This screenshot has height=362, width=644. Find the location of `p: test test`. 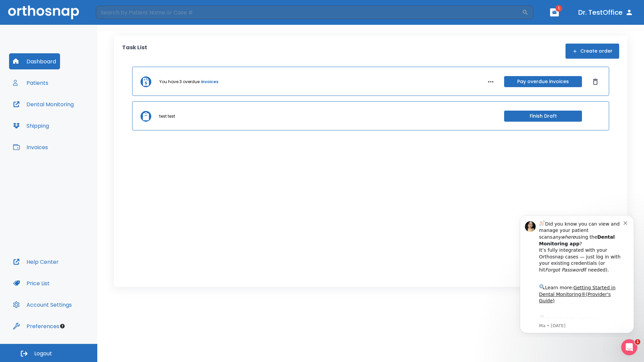

p: test test is located at coordinates (167, 116).